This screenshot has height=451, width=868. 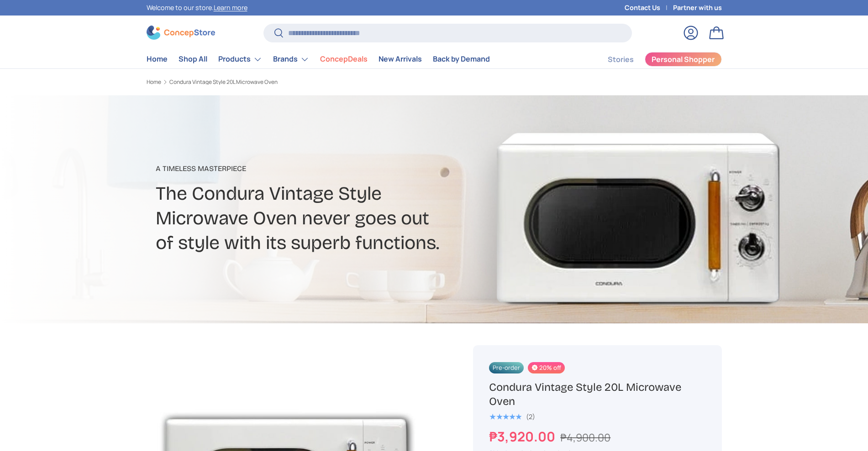 What do you see at coordinates (223, 82) in the screenshot?
I see `a: Condura Vintage Style 20L Microwave Oven` at bounding box center [223, 82].